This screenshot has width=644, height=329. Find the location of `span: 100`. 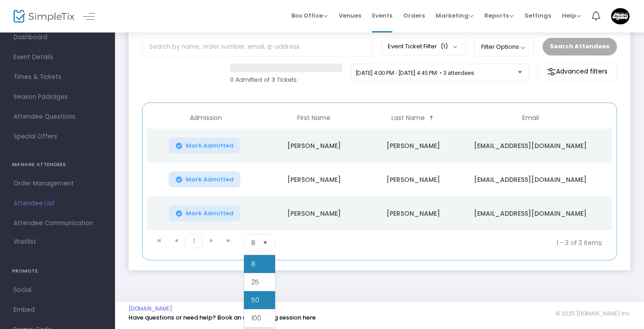

span: 100 is located at coordinates (256, 318).